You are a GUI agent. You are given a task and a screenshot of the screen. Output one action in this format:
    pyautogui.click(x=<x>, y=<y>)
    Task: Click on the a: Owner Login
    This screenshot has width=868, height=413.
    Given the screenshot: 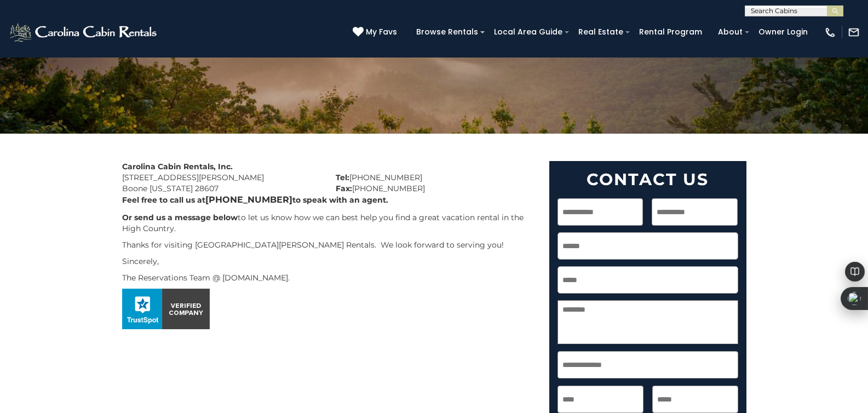 What is the action you would take?
    pyautogui.click(x=784, y=32)
    